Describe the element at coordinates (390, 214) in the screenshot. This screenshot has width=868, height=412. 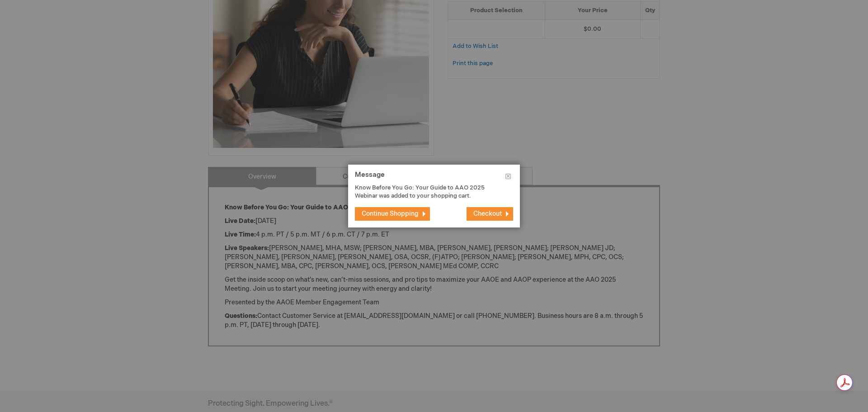
I see `span: Continue Shopping` at that location.